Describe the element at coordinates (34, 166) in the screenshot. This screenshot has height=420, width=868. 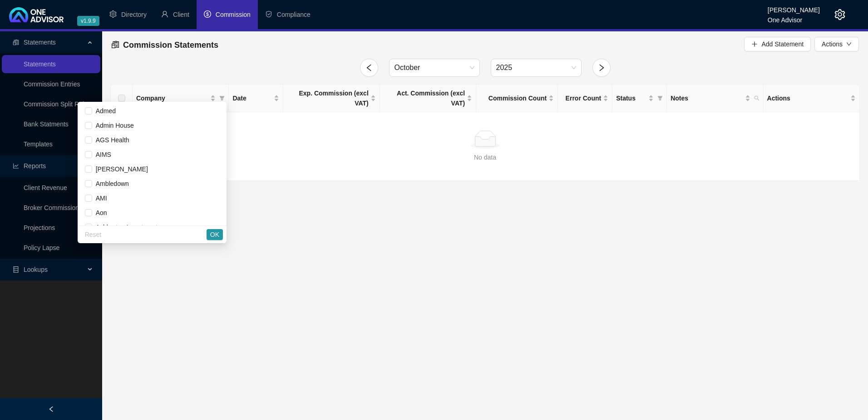
I see `span: Reports` at that location.